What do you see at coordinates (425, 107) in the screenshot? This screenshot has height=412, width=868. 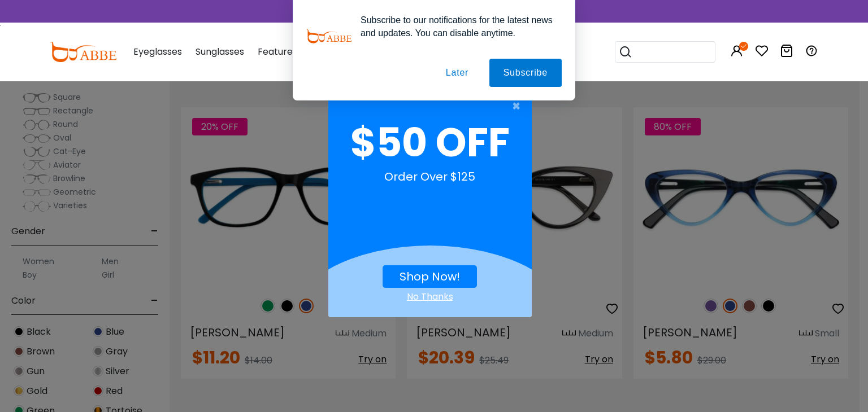 I see `button: Close` at bounding box center [425, 107].